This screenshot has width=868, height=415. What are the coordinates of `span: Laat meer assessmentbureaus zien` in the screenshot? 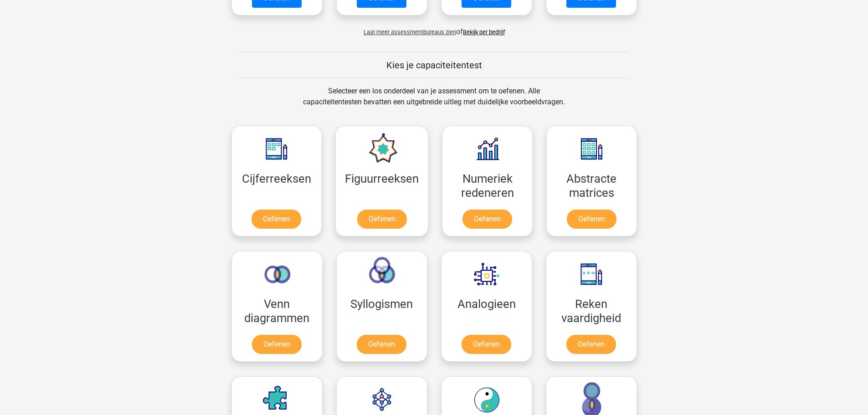 It's located at (409, 32).